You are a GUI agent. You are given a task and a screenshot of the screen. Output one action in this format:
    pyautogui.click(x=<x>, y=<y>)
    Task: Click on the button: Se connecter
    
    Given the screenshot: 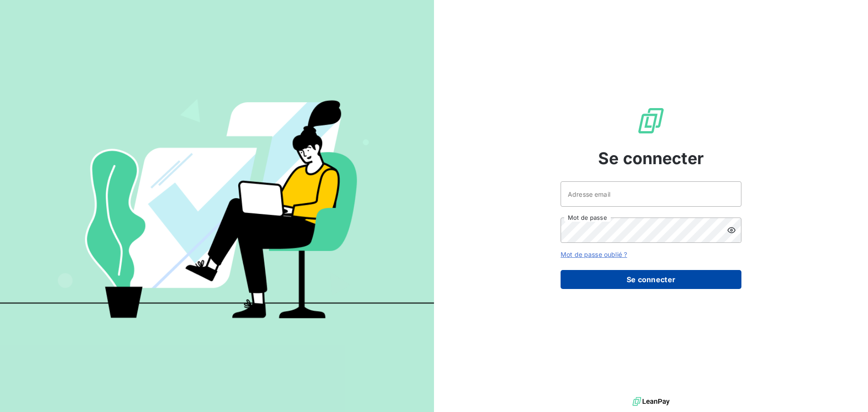 What is the action you would take?
    pyautogui.click(x=651, y=279)
    